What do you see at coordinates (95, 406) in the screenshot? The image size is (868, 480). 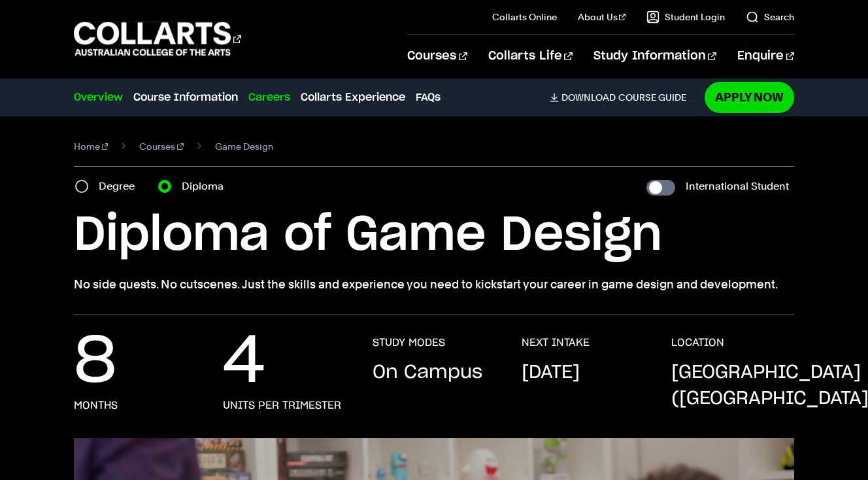 I see `h3: months` at bounding box center [95, 406].